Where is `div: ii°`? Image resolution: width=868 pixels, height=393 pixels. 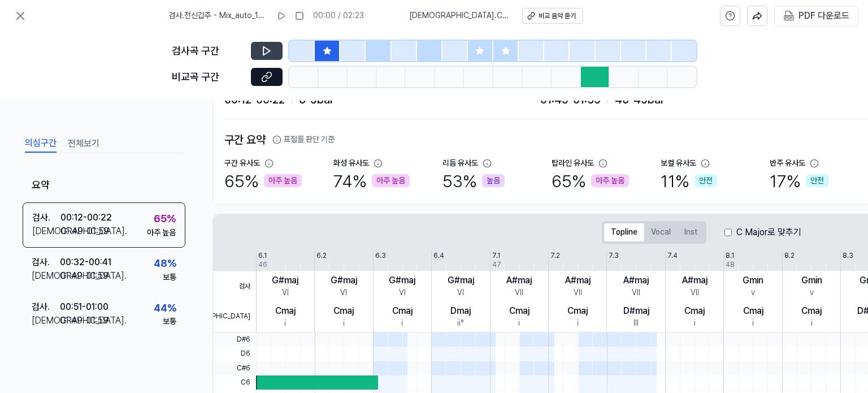 div: ii° is located at coordinates (461, 323).